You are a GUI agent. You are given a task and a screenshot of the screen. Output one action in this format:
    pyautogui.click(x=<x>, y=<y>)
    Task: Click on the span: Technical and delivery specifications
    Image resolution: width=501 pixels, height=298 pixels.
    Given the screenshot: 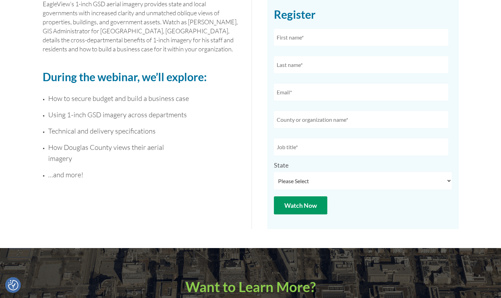 What is the action you would take?
    pyautogui.click(x=102, y=131)
    